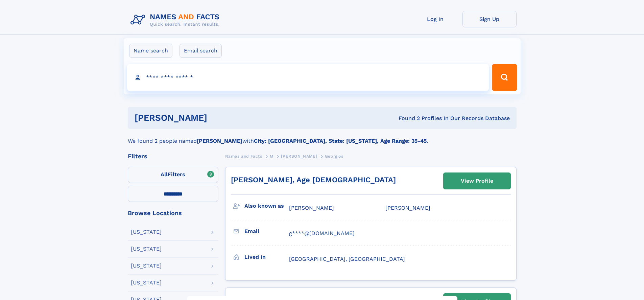  Describe the element at coordinates (173, 175) in the screenshot. I see `label: Filters` at that location.